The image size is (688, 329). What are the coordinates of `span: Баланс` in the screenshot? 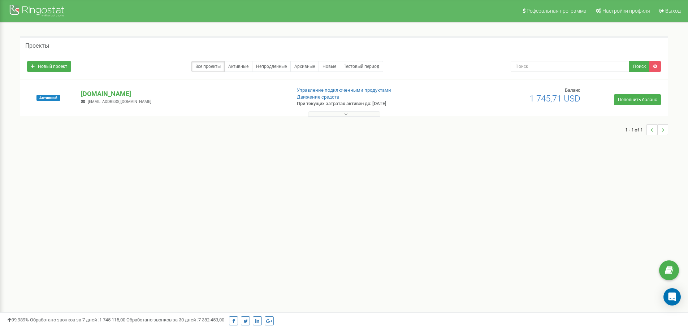 It's located at (573, 90).